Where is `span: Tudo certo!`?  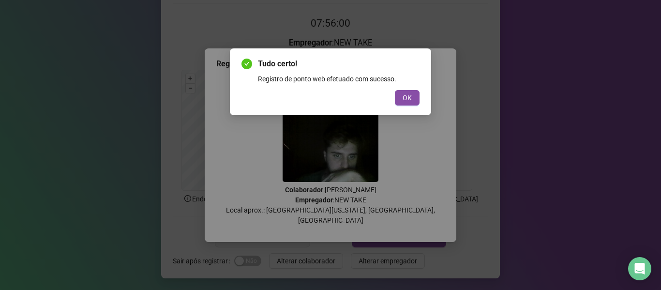
span: Tudo certo! is located at coordinates (339, 64).